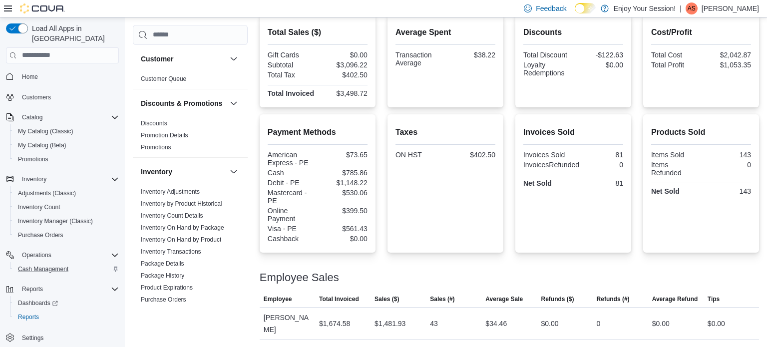 This screenshot has width=767, height=347. I want to click on h2: Discounts, so click(573, 32).